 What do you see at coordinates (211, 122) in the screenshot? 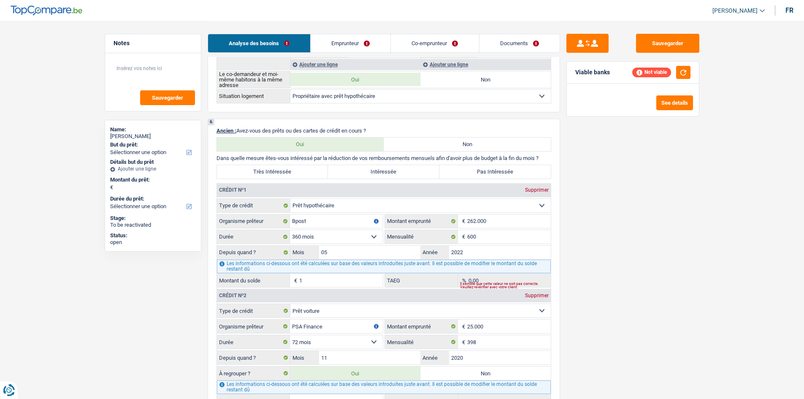
I see `div: 6` at bounding box center [211, 122].